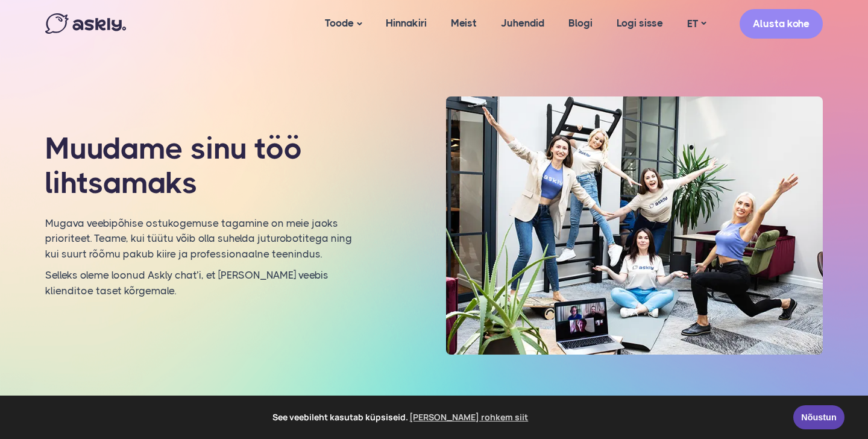 Image resolution: width=868 pixels, height=439 pixels. What do you see at coordinates (200, 239) in the screenshot?
I see `p: Mugava veebipõhise ostukogemuse tagamine on meie jaoks prioriteet. Teame, kui tüütu võib olla suh...` at bounding box center [200, 239].